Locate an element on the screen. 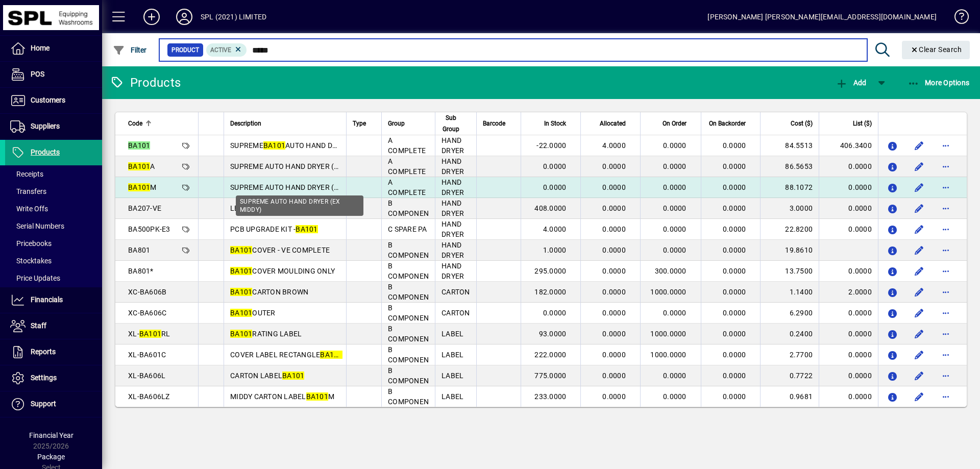 The image size is (980, 469). button: Add is located at coordinates (851, 83).